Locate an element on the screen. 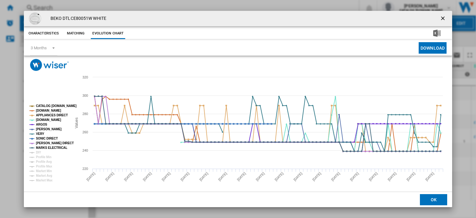 Image resolution: width=476 pixels, height=218 pixels. button: Download in Excel is located at coordinates (437, 33).